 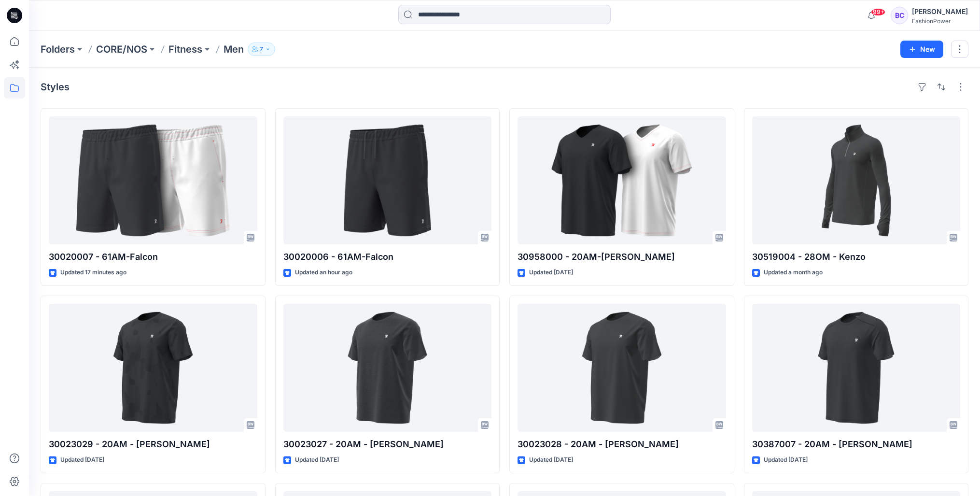 What do you see at coordinates (857, 368) in the screenshot?
I see `a: 30387007 - 20AM - Abel` at bounding box center [857, 368].